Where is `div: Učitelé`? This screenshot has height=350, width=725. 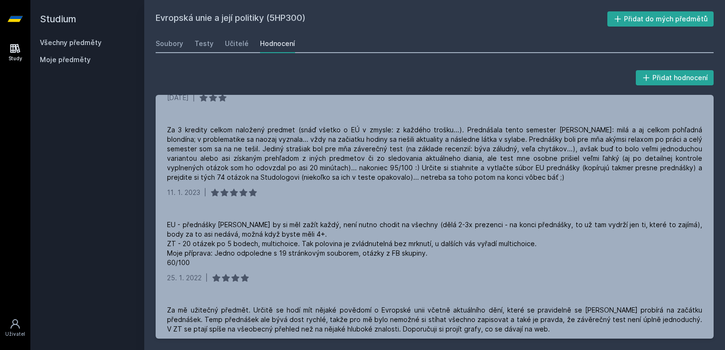
div: Učitelé is located at coordinates (237, 44).